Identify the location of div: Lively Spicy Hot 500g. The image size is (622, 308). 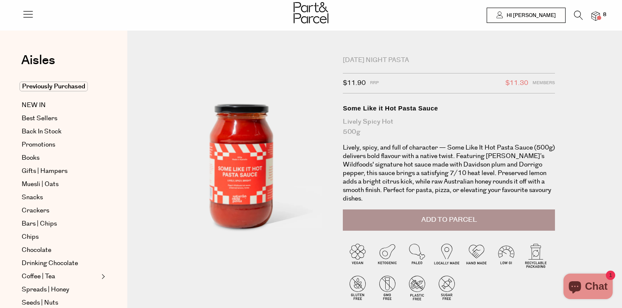
(449, 127).